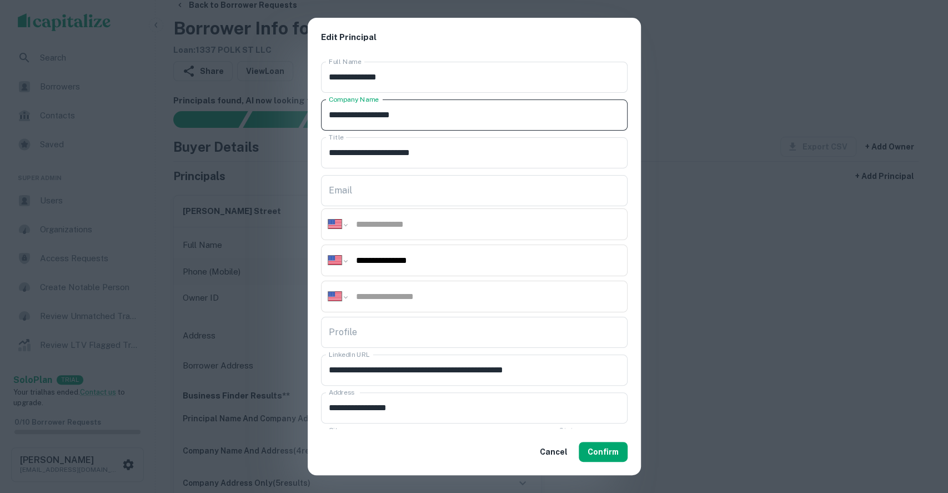 The height and width of the screenshot is (493, 948). What do you see at coordinates (568, 429) in the screenshot?
I see `label: State` at bounding box center [568, 429].